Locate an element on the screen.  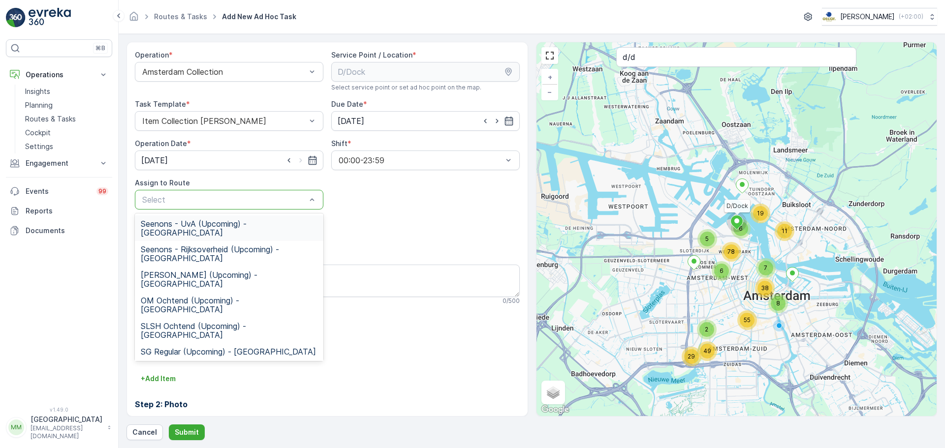
img: logo is located at coordinates (16, 18).